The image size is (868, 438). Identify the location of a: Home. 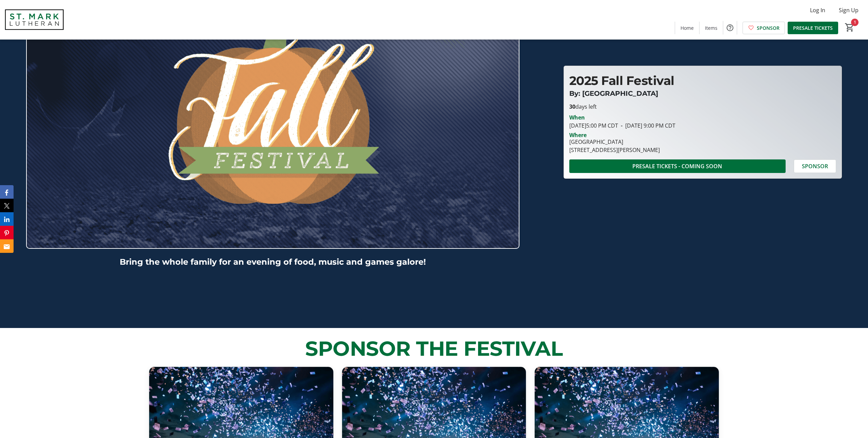
(687, 28).